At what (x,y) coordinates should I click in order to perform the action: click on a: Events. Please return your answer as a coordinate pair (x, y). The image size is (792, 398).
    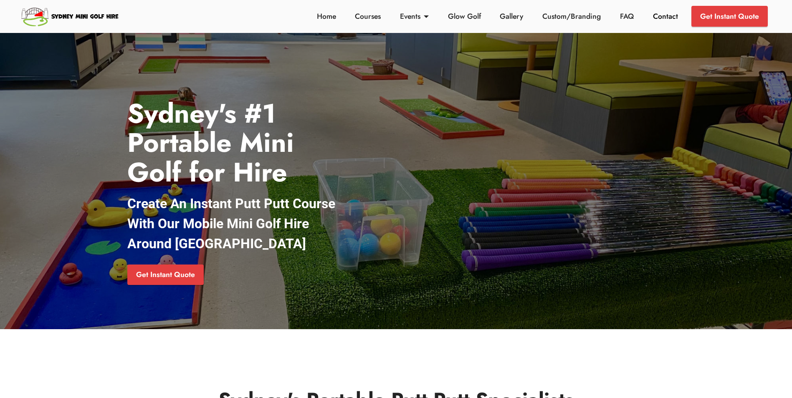
    Looking at the image, I should click on (415, 16).